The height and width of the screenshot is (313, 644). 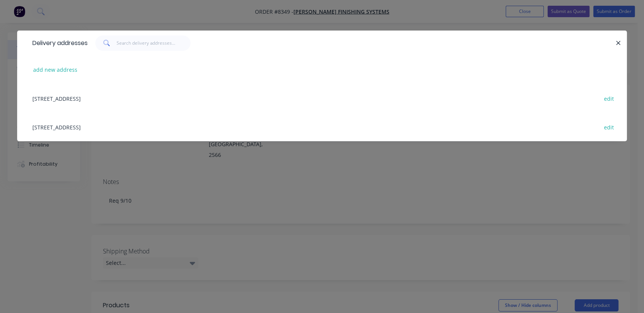 I want to click on div: Delivery addresses, so click(x=58, y=43).